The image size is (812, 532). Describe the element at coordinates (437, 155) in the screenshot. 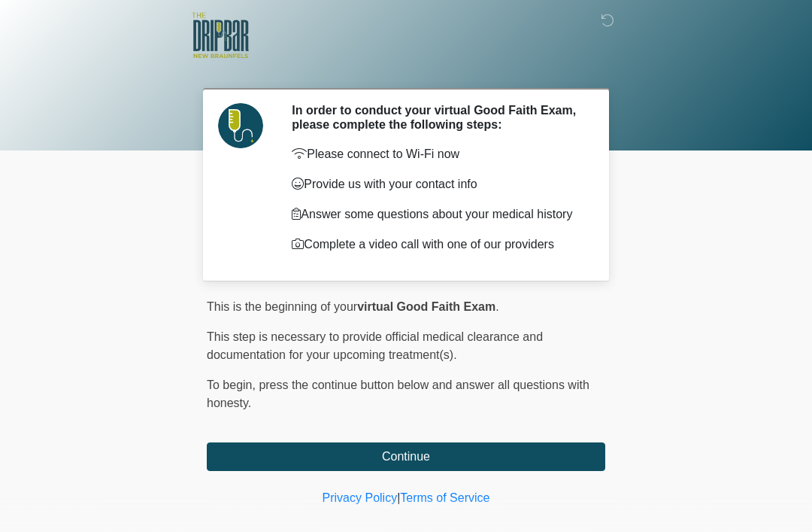

I see `p: Please connect to Wi-Fi now` at that location.